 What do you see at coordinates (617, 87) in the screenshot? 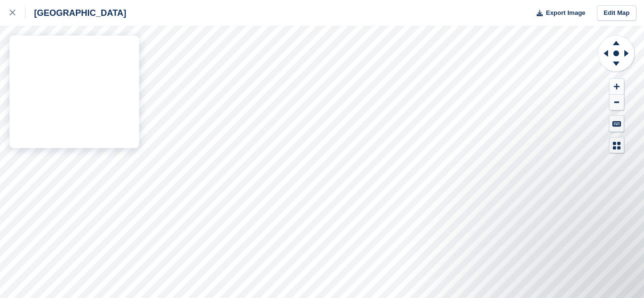
I see `button: Zoom In` at bounding box center [617, 87].